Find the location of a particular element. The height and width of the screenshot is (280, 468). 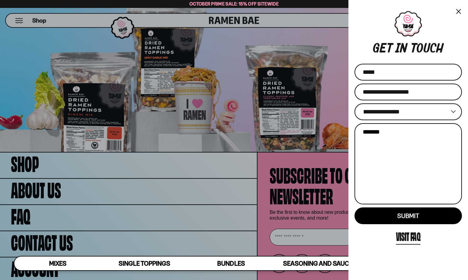

div: in is located at coordinates (402, 49).